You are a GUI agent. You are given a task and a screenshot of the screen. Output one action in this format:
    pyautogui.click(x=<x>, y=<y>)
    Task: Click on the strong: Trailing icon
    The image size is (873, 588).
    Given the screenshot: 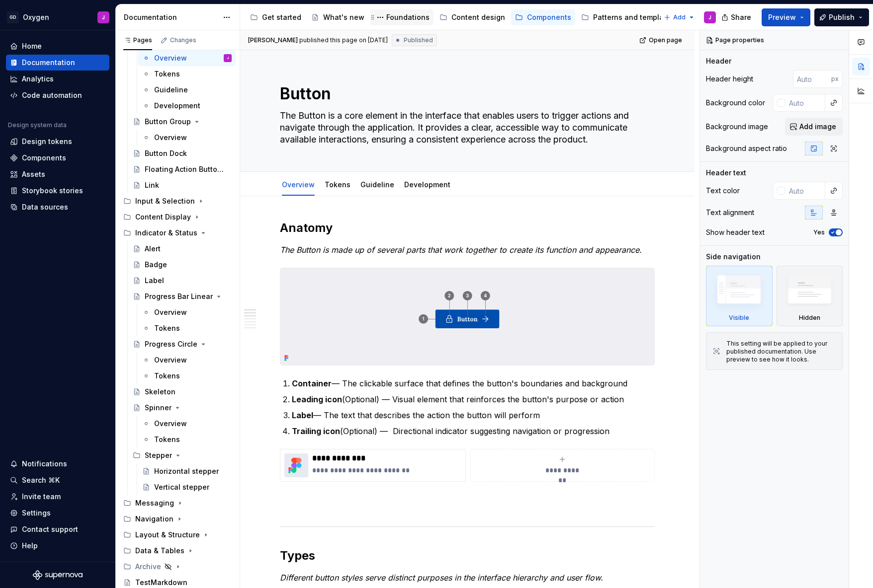 What is the action you would take?
    pyautogui.click(x=316, y=431)
    